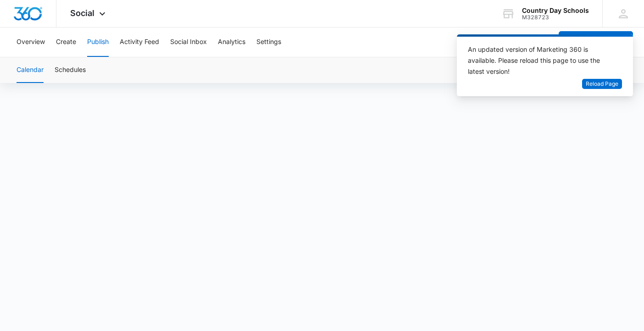 This screenshot has height=331, width=644. I want to click on span: Social, so click(82, 13).